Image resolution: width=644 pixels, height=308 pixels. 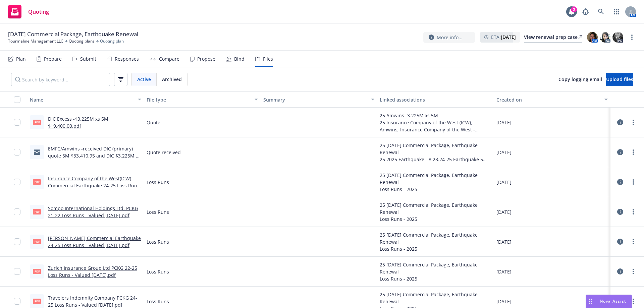 I want to click on span: Quote, so click(x=154, y=122).